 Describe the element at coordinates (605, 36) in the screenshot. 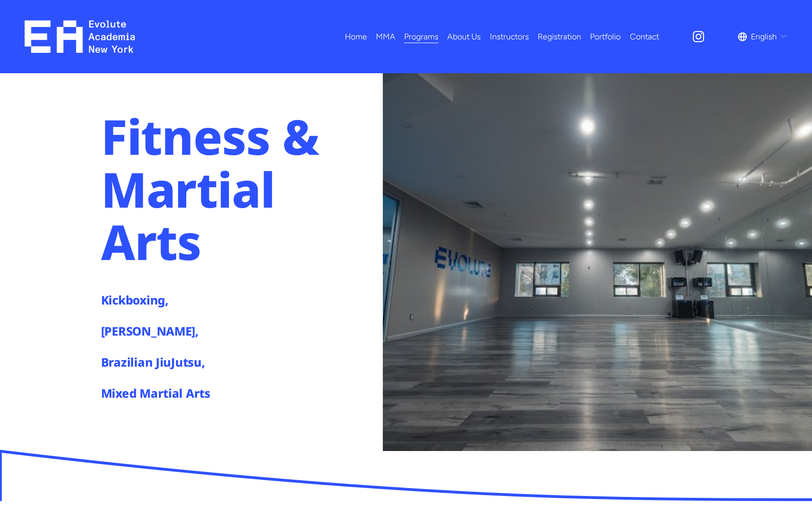

I see `a: Portfolio` at that location.